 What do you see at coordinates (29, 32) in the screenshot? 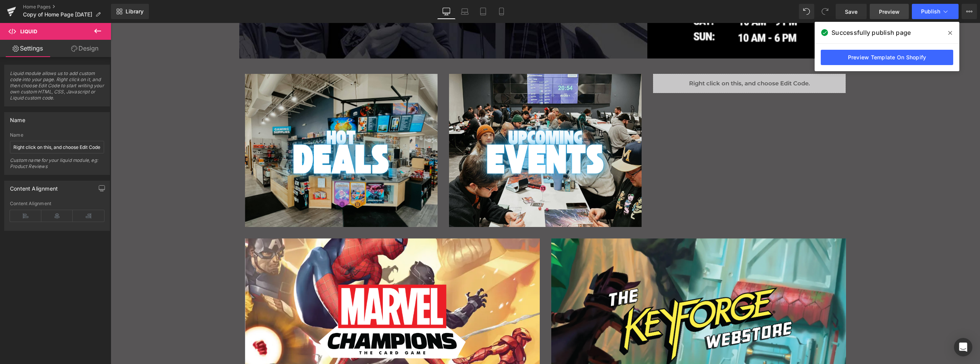
I see `span: Liquid` at bounding box center [29, 32].